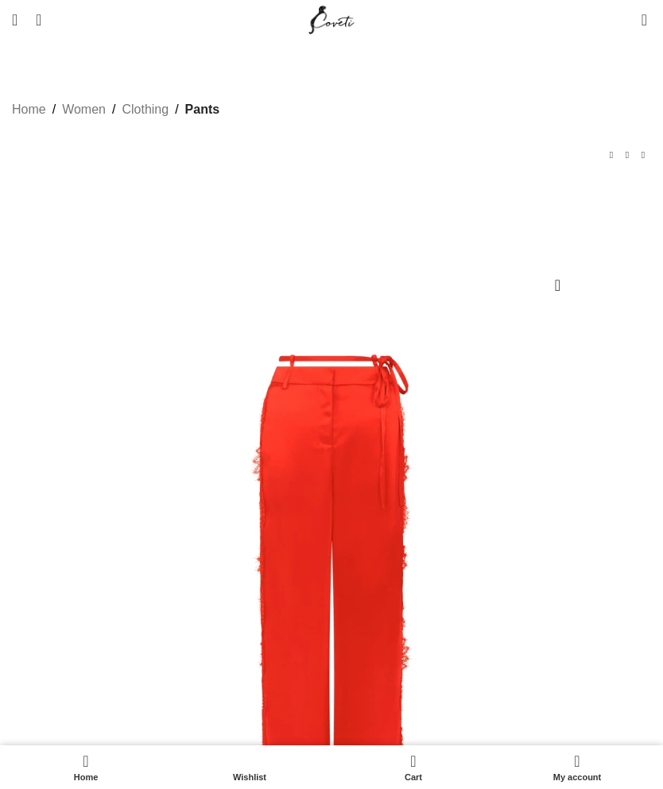  I want to click on a: Fancy designing your own shoe? | Discover Now, so click(331, 53).